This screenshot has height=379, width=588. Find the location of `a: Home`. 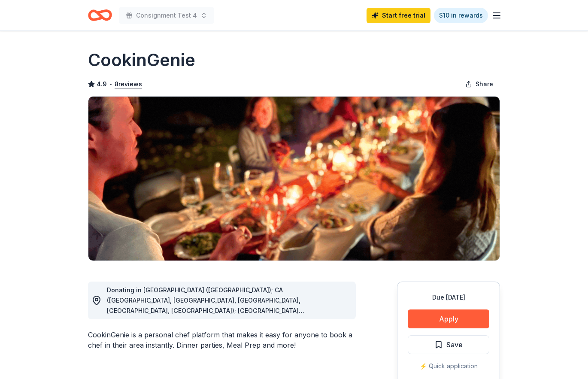

a: Home is located at coordinates (100, 15).